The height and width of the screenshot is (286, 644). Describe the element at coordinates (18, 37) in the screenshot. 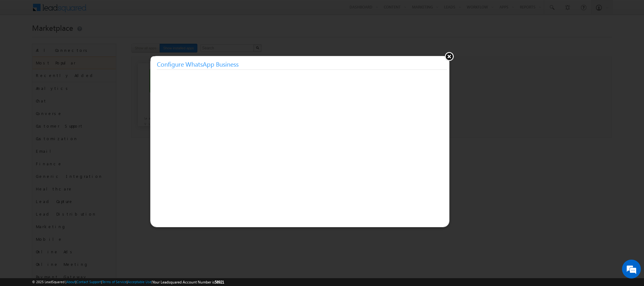

I see `img: d_60004797649_company_0_60004797649` at that location.